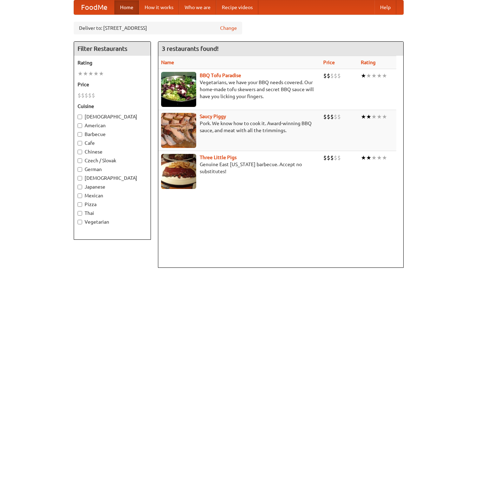 The width and height of the screenshot is (477, 496). What do you see at coordinates (80, 143) in the screenshot?
I see `input: Cafe` at bounding box center [80, 143].